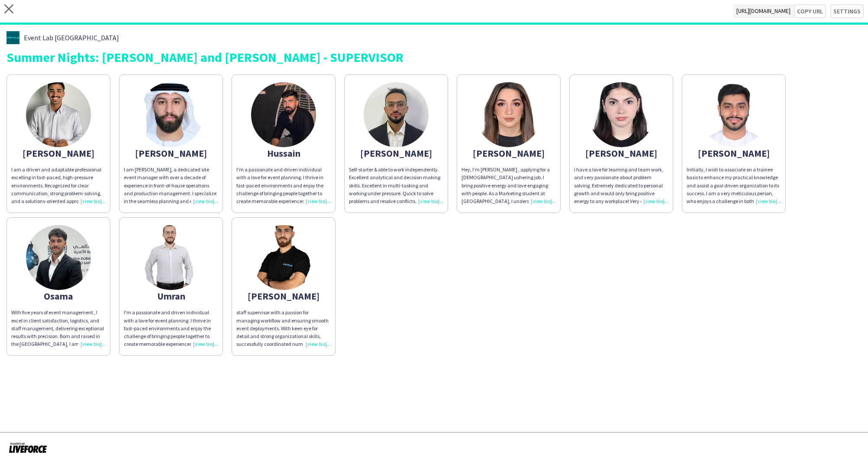 This screenshot has width=868, height=464. I want to click on img: Powered by Liveforce, so click(28, 448).